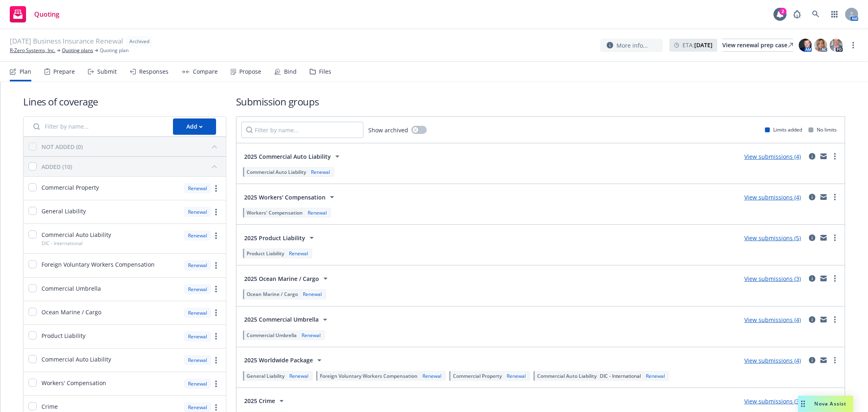  Describe the element at coordinates (47, 14) in the screenshot. I see `span: Quoting` at that location.